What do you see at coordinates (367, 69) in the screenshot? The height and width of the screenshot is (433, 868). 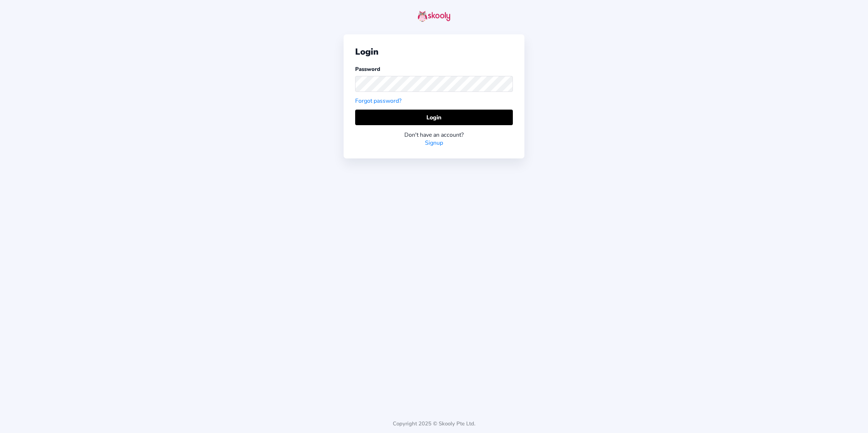 I see `label: Password` at bounding box center [367, 69].